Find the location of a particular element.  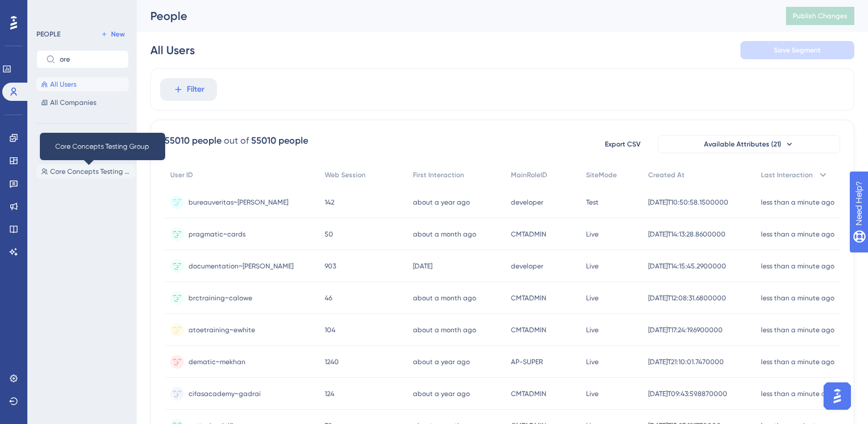

div: PEOPLE is located at coordinates (49, 34).